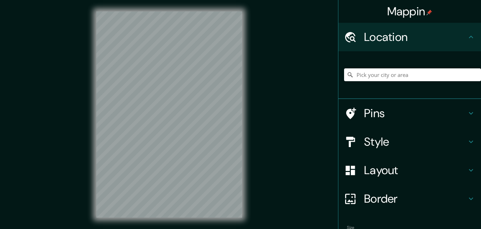 The height and width of the screenshot is (229, 481). Describe the element at coordinates (412, 75) in the screenshot. I see `input: Pick your city or area` at that location.